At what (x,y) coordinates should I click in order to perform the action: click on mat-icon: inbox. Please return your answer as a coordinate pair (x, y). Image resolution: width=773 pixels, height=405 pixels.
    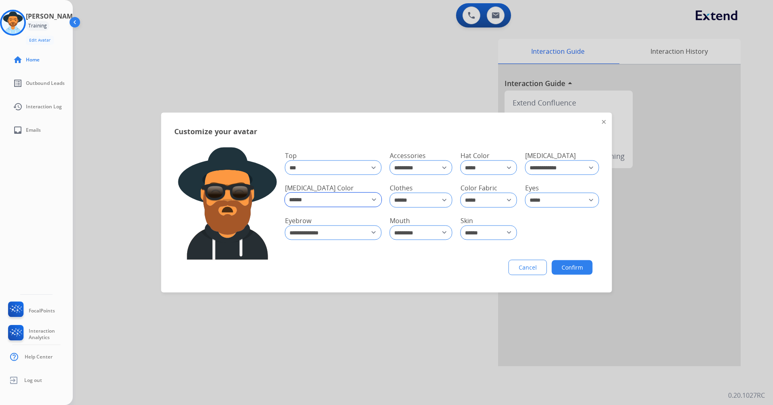
    Looking at the image, I should click on (18, 130).